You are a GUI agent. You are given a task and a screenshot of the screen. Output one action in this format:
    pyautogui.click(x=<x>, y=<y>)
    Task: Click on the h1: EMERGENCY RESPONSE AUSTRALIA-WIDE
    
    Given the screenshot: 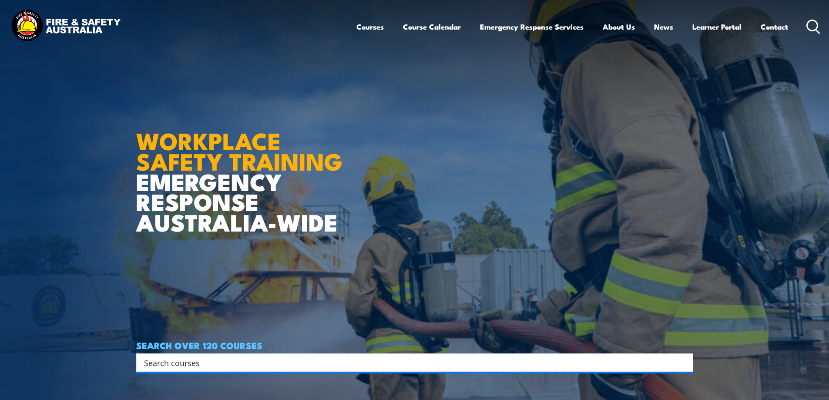 What is the action you would take?
    pyautogui.click(x=242, y=170)
    